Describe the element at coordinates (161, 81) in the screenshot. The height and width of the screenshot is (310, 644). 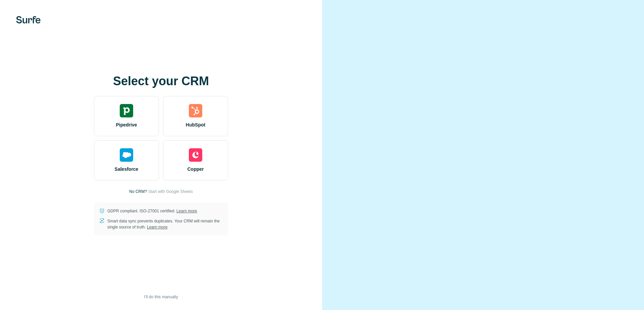
I see `h1: Select your CRM` at that location.